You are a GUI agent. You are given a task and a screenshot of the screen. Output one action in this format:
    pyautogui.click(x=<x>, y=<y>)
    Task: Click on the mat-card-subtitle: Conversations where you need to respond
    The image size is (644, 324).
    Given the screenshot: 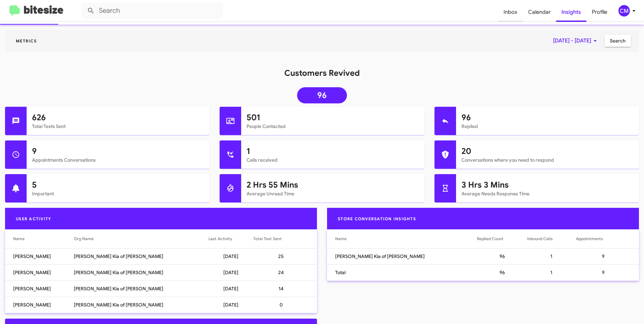 What is the action you would take?
    pyautogui.click(x=548, y=160)
    